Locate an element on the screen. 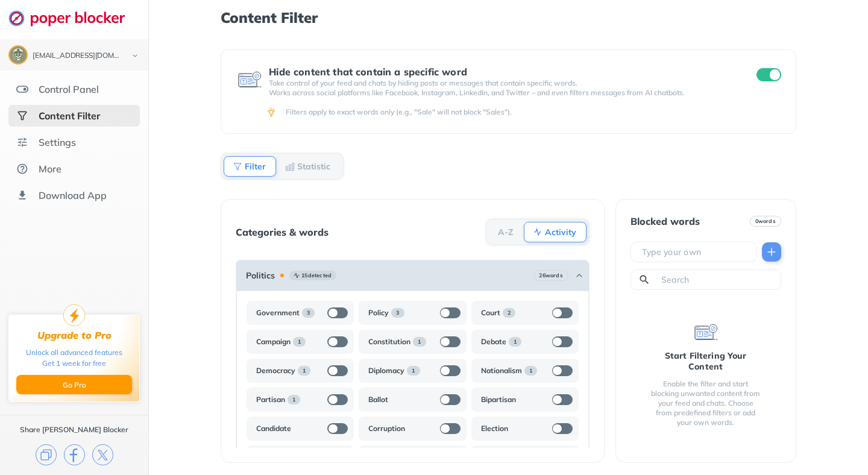 This screenshot has width=868, height=475. div: derekcastle808@gmail.com is located at coordinates (77, 57).